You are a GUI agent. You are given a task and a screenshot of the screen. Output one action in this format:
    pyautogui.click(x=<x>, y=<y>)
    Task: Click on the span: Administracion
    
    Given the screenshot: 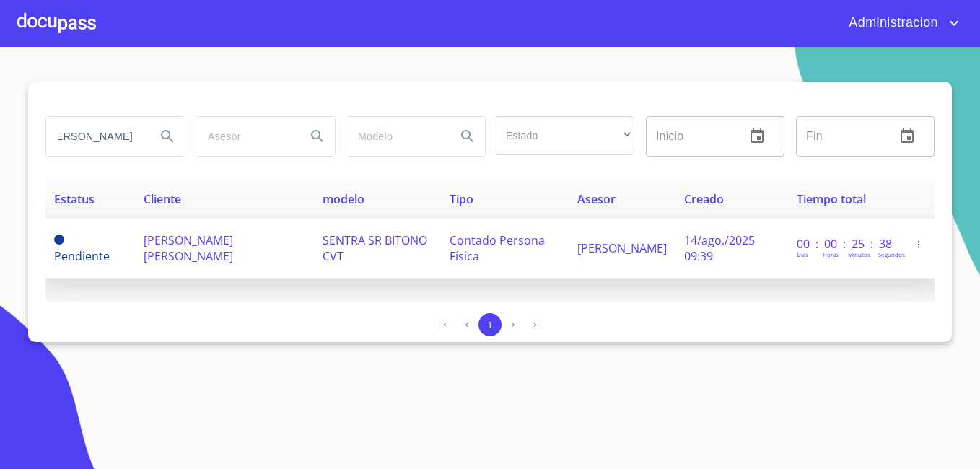 What is the action you would take?
    pyautogui.click(x=891, y=23)
    